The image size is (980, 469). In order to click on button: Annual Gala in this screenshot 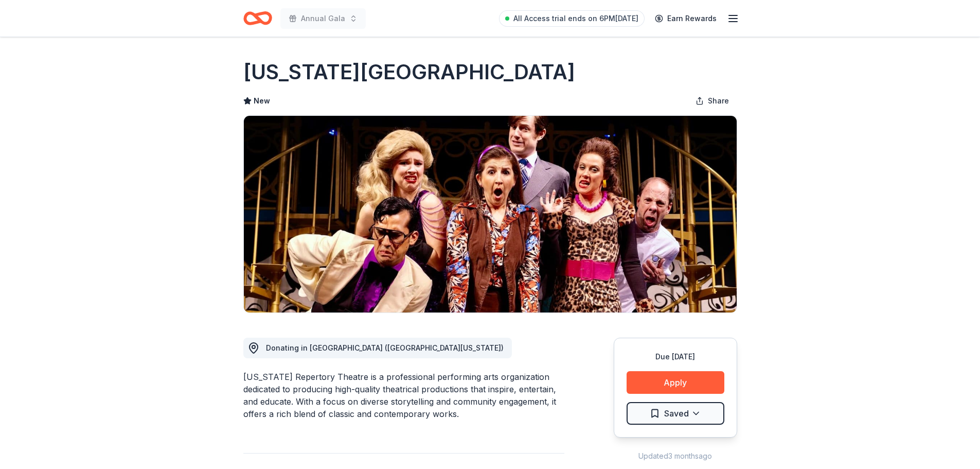, I will do `click(323, 19)`.